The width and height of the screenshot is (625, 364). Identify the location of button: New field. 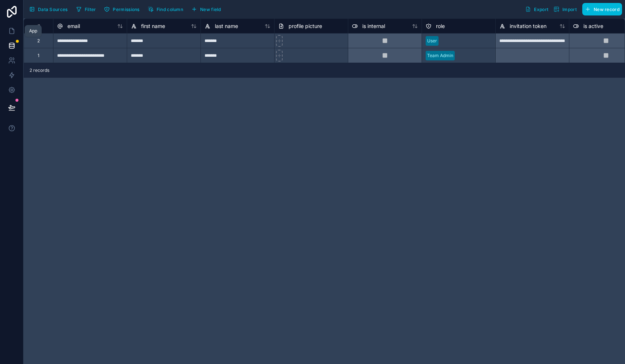
(206, 9).